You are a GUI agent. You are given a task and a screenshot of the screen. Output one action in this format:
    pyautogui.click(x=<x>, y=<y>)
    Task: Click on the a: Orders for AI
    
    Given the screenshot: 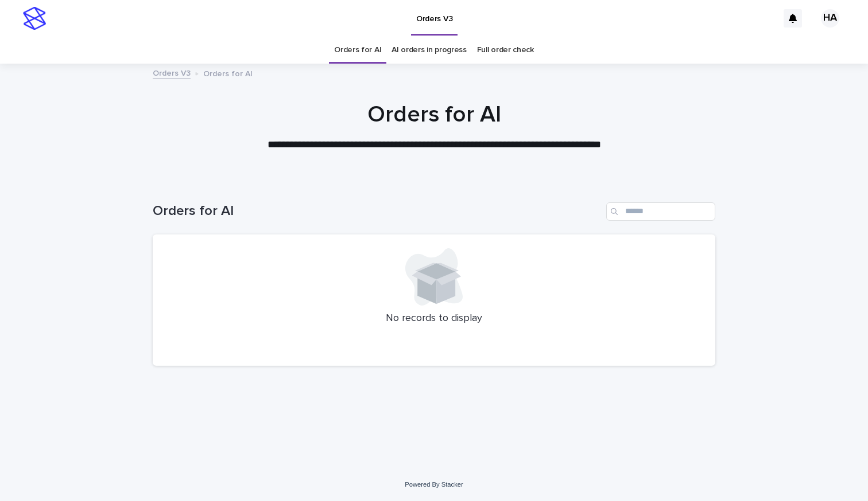 What is the action you would take?
    pyautogui.click(x=357, y=50)
    